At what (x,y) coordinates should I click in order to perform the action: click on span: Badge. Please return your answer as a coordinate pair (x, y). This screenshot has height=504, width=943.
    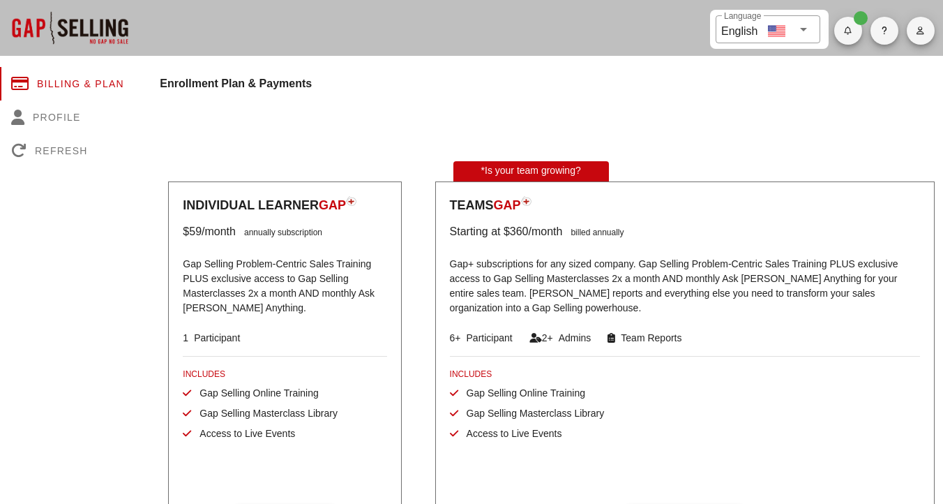
    Looking at the image, I should click on (861, 18).